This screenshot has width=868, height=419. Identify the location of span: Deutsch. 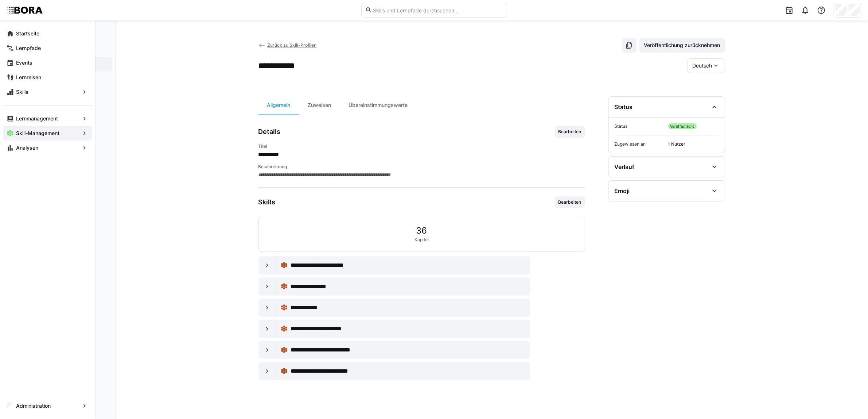
(703, 66).